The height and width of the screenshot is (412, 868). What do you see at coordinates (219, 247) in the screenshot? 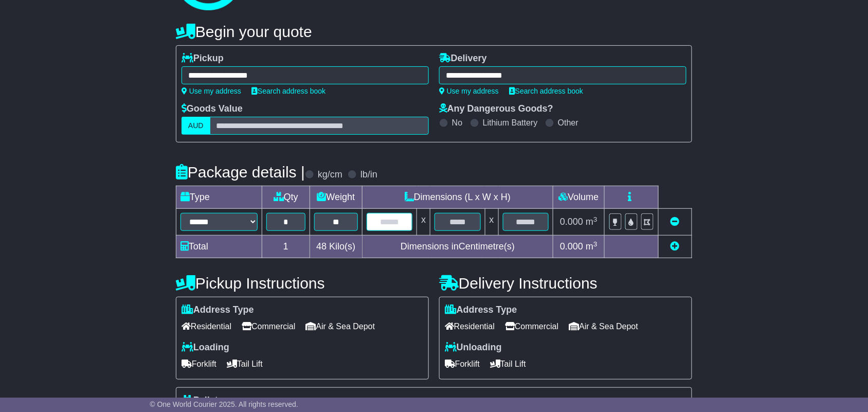
I see `td: Total` at bounding box center [219, 247].